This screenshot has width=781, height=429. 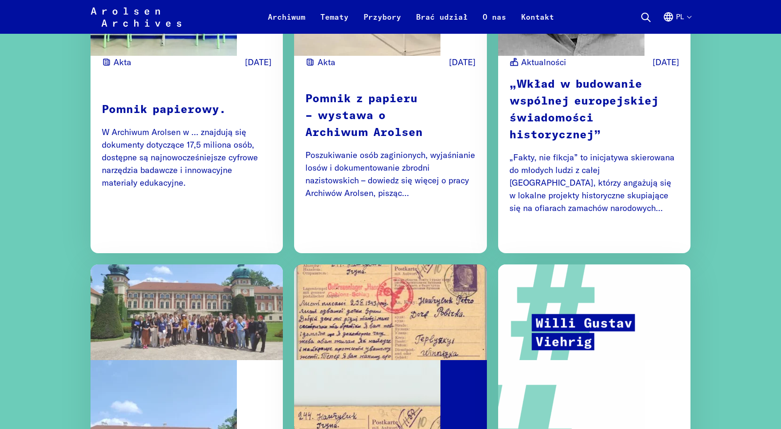 What do you see at coordinates (679, 16) in the screenshot?
I see `font: pl` at bounding box center [679, 16].